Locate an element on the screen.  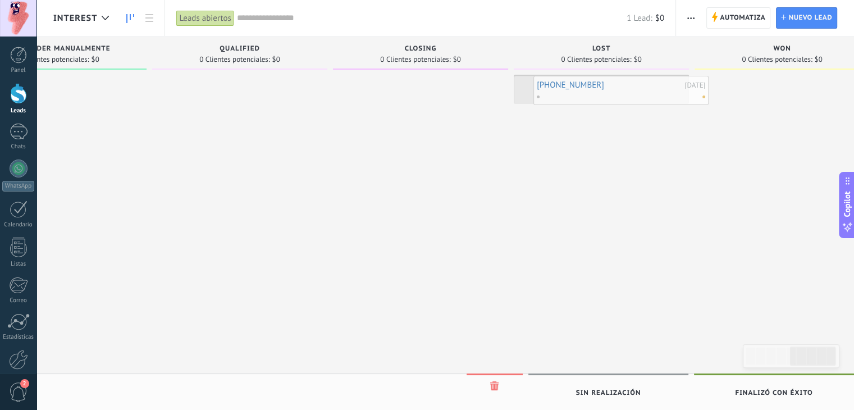
div: Correo is located at coordinates (19, 300).